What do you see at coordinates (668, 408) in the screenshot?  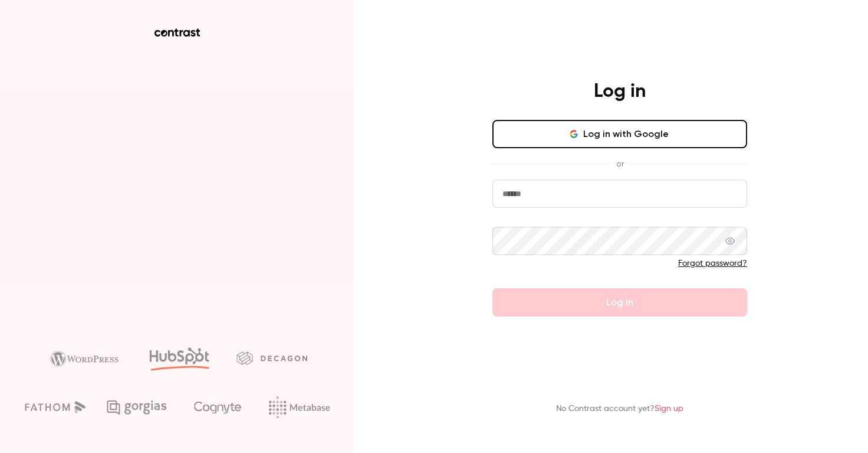 I see `a: Sign up` at bounding box center [668, 408].